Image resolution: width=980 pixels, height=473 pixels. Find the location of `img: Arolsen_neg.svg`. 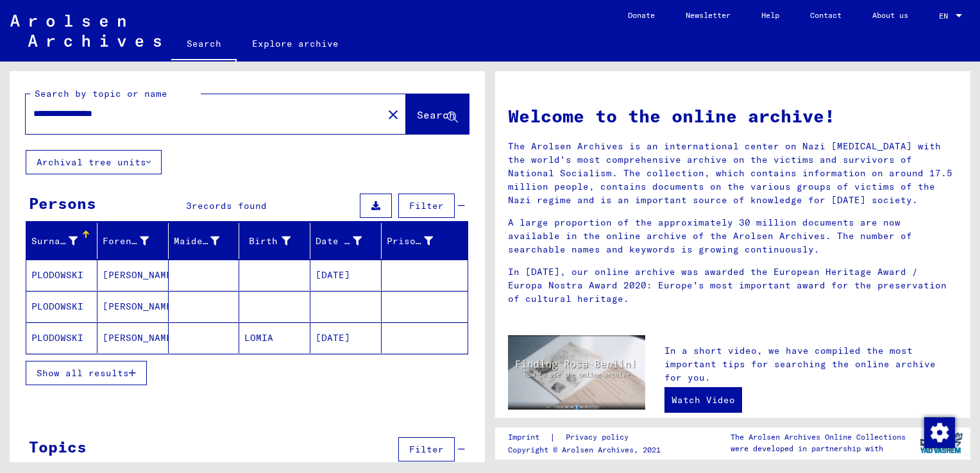

img: Arolsen_neg.svg is located at coordinates (85, 30).